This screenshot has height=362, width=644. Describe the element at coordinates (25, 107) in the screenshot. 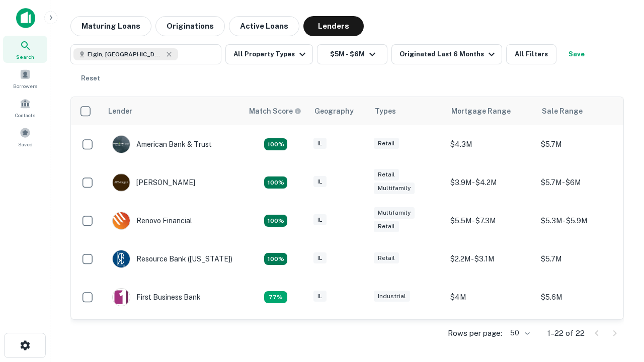

I see `div: Contacts` at that location.